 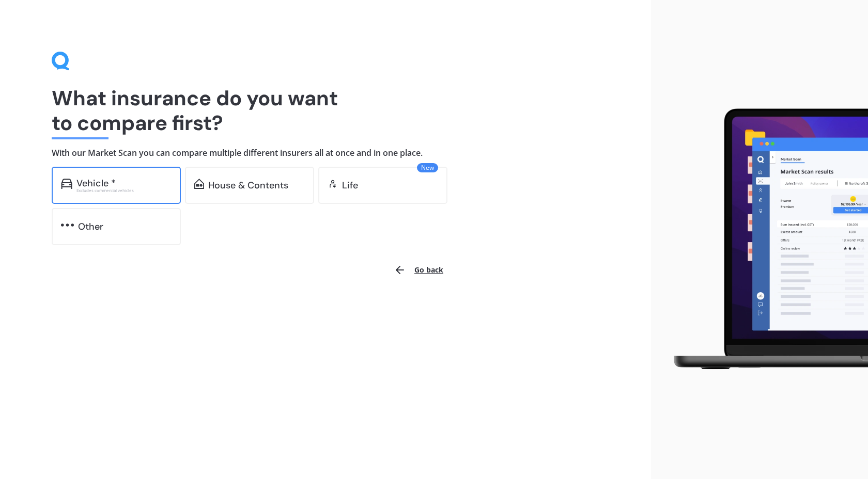 I want to click on button: Go back, so click(x=419, y=270).